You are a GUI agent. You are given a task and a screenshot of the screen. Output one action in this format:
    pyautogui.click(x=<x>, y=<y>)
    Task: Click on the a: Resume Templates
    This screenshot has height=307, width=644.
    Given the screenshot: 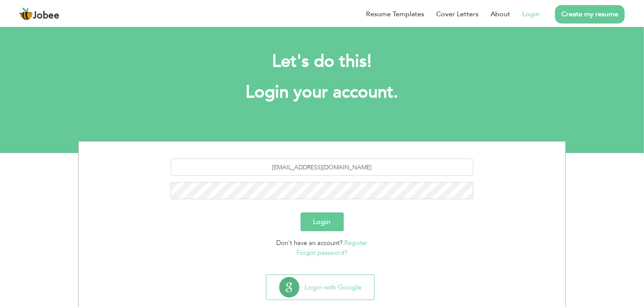 What is the action you would take?
    pyautogui.click(x=395, y=14)
    